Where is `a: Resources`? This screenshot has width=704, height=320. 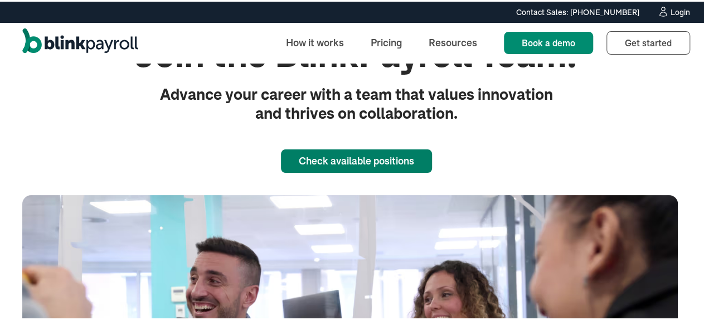 a: Resources is located at coordinates (453, 41).